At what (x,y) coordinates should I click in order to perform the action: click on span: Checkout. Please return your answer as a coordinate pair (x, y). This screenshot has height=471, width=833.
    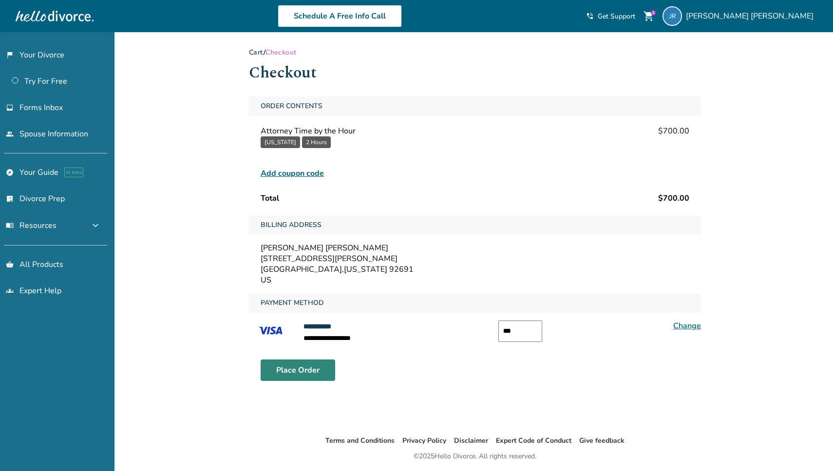
    Looking at the image, I should click on (281, 52).